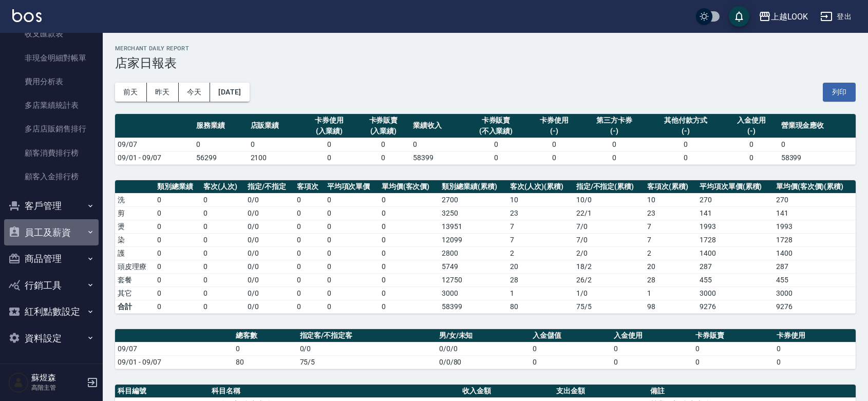 This screenshot has height=401, width=868. Describe the element at coordinates (18, 382) in the screenshot. I see `img: Person` at that location.